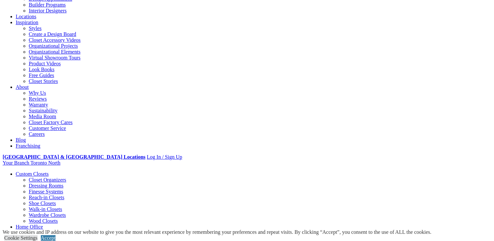 The image size is (494, 241). I want to click on div: We use cookies and IP address on our website to give you the most relevant experience by remember..., so click(217, 232).